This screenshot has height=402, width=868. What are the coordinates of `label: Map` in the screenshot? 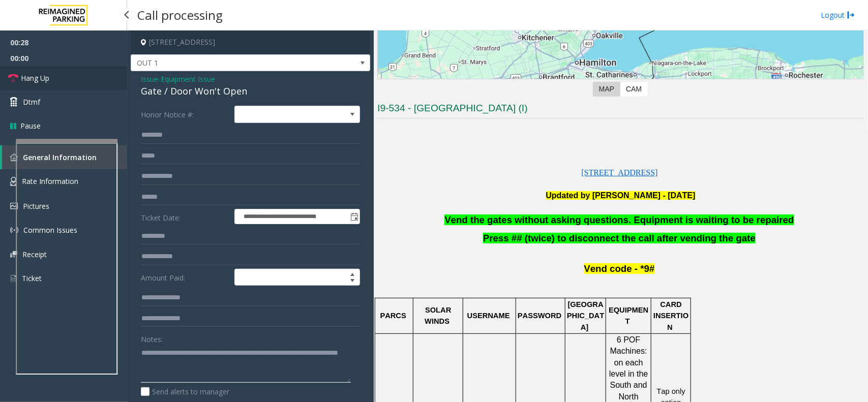 It's located at (606, 89).